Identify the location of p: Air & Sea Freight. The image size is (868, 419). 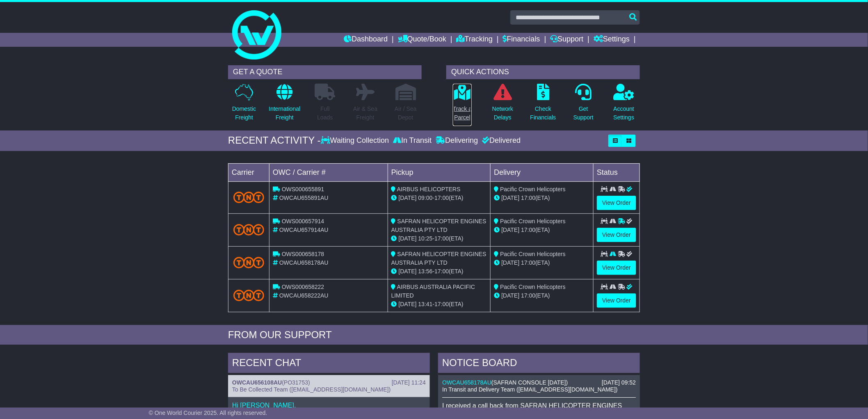
(365, 114).